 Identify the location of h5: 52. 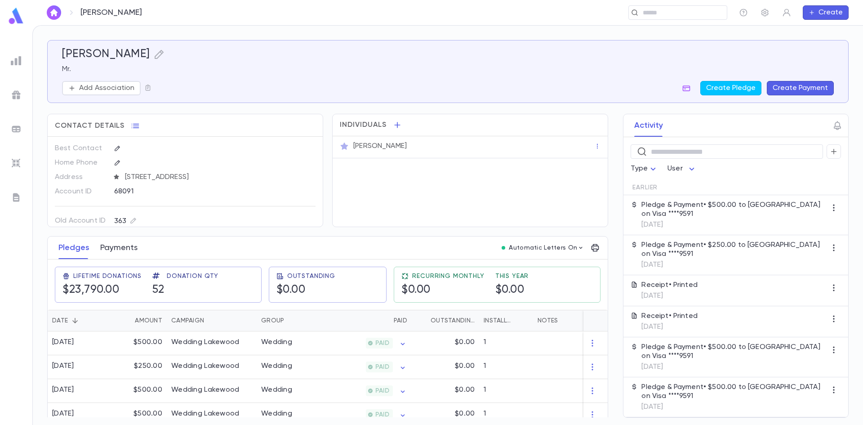
(185, 290).